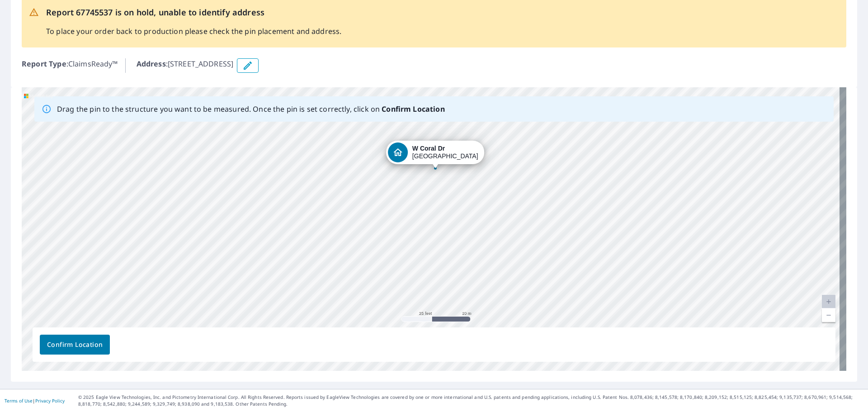 The height and width of the screenshot is (412, 868). I want to click on button: Confirm Location, so click(75, 345).